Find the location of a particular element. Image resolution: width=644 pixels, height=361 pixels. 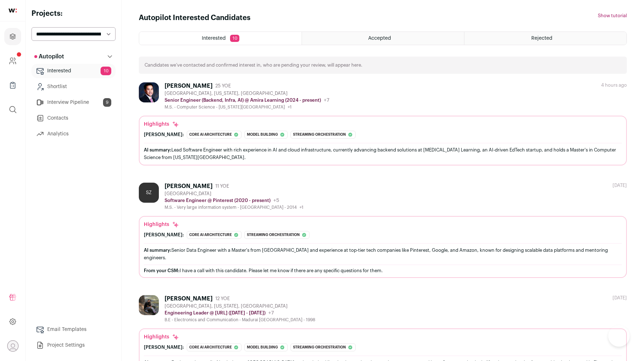

span: From your CSM: is located at coordinates (162, 270).